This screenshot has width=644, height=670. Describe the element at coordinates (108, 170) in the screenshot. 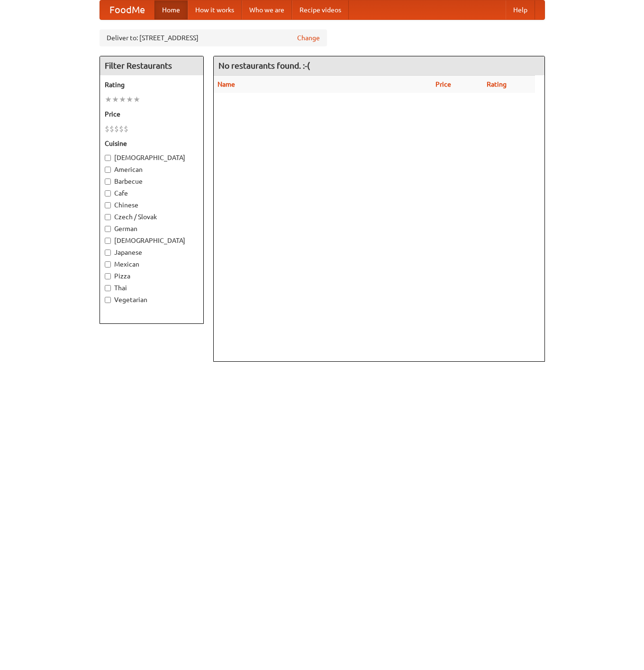

I see `input: American` at that location.